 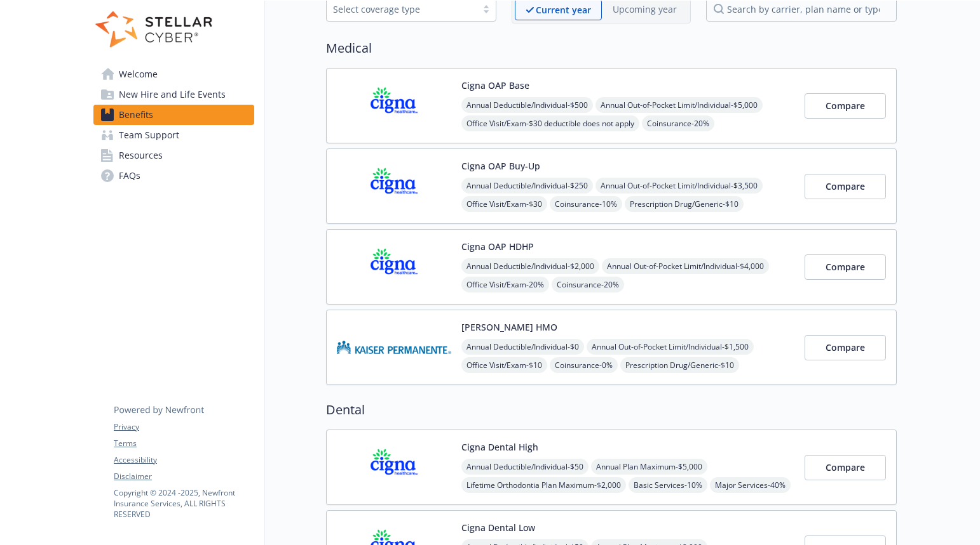 What do you see at coordinates (500, 447) in the screenshot?
I see `button: Cigna Dental High` at bounding box center [500, 447].